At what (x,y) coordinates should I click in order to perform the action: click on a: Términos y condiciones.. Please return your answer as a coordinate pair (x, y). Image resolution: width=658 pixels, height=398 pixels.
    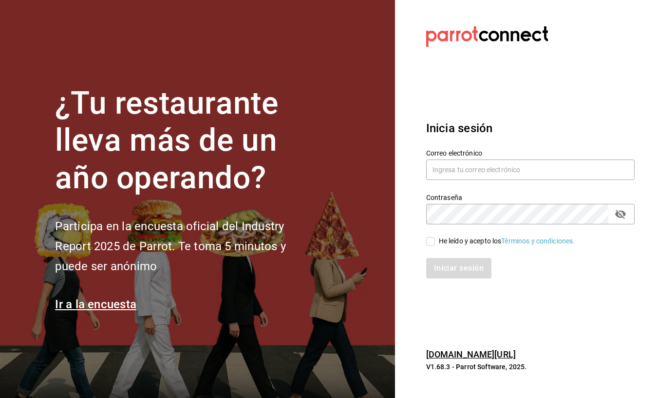
    Looking at the image, I should click on (538, 241).